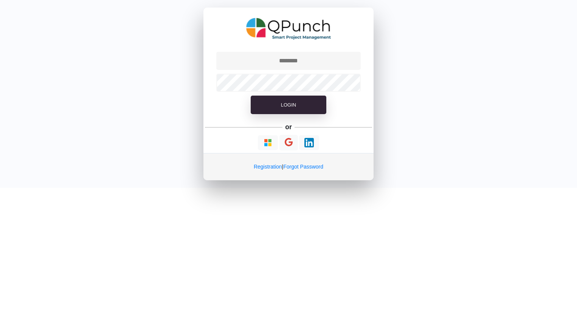 This screenshot has height=311, width=577. I want to click on span: Login, so click(289, 105).